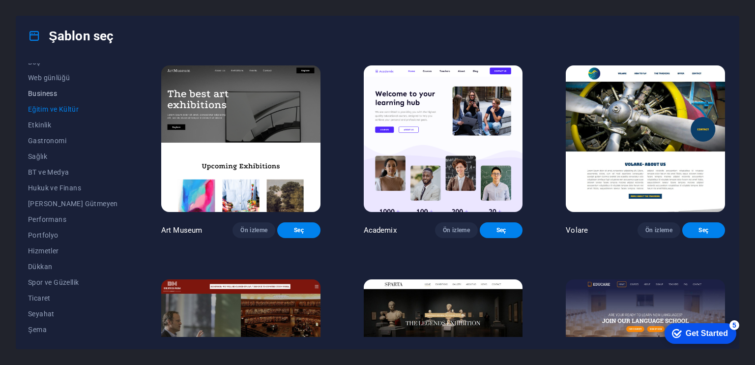 Image resolution: width=755 pixels, height=365 pixels. What do you see at coordinates (73, 93) in the screenshot?
I see `button: Business` at bounding box center [73, 93].